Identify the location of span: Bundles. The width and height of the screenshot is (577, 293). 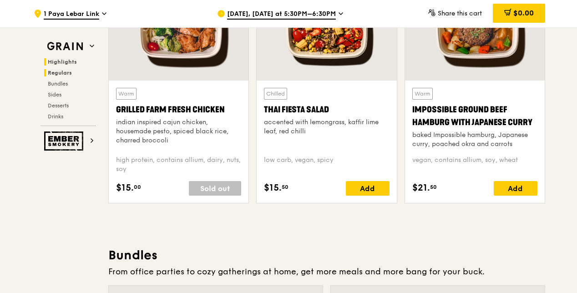
(58, 84).